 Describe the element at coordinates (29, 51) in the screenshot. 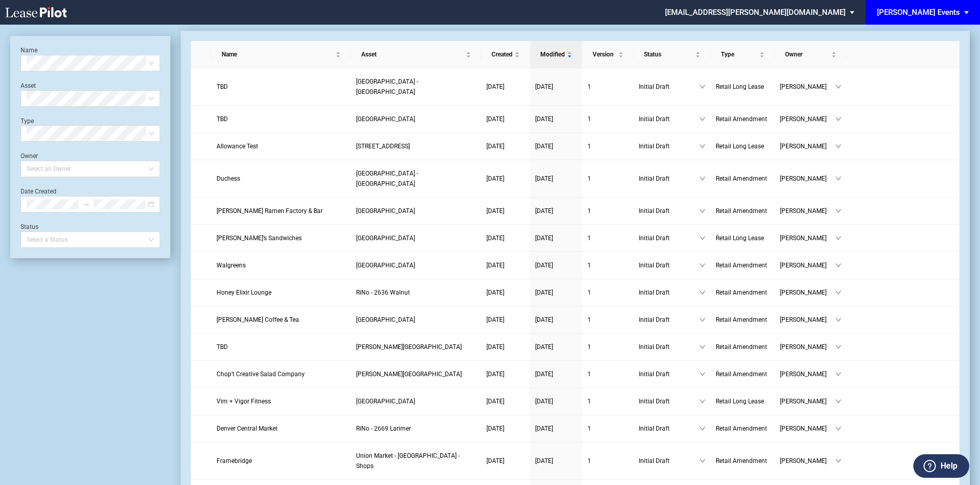

I see `label: Name` at that location.